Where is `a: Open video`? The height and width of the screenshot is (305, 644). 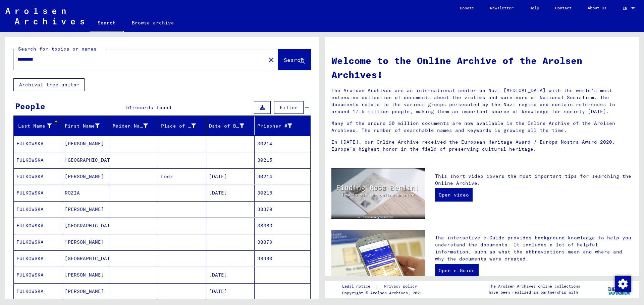 a: Open video is located at coordinates (454, 195).